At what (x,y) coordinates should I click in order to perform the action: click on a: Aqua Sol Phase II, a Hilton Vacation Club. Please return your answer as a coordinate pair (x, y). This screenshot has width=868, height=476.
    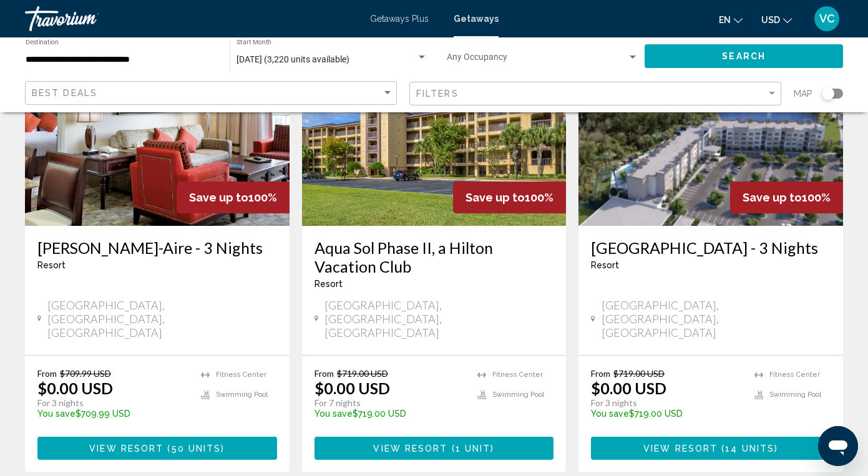
    Looking at the image, I should click on (434, 257).